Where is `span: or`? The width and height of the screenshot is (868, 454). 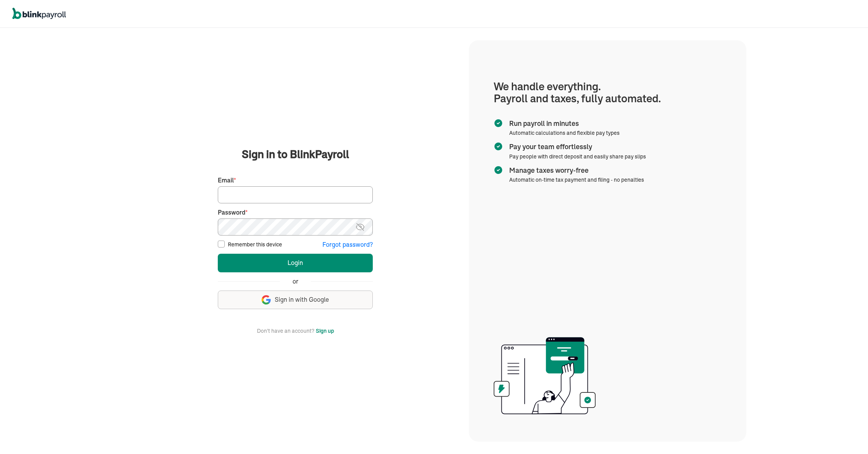 span: or is located at coordinates (295, 281).